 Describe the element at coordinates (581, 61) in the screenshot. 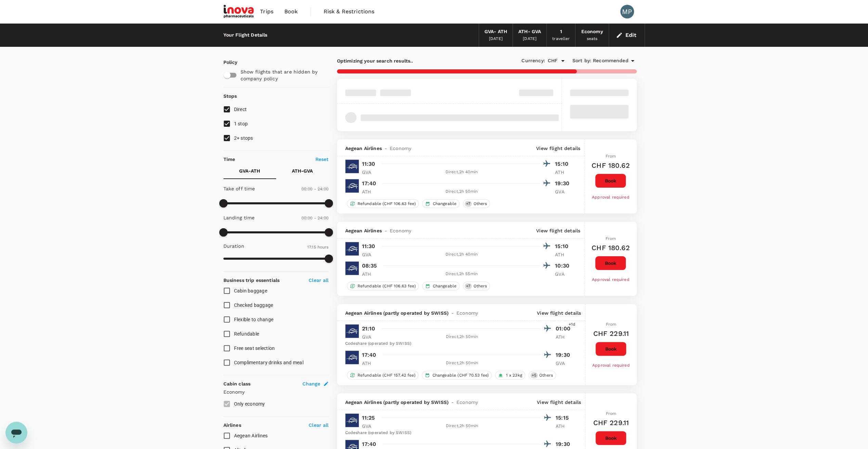

I see `span: Sort by :` at that location.